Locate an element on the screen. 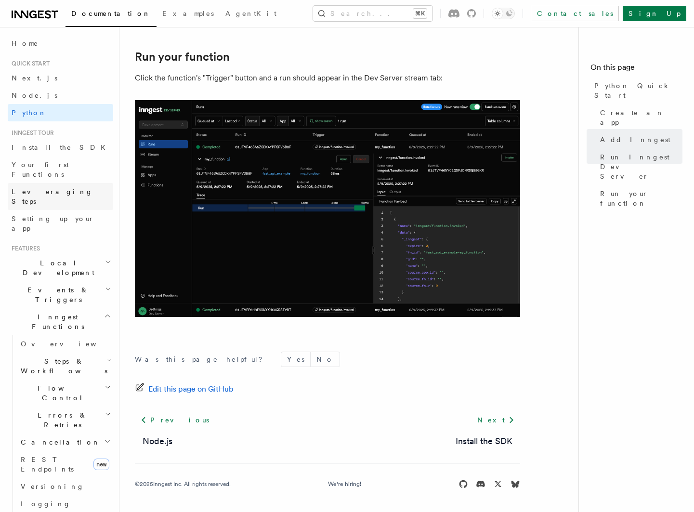  button: Steps & Workflows is located at coordinates (65, 366).